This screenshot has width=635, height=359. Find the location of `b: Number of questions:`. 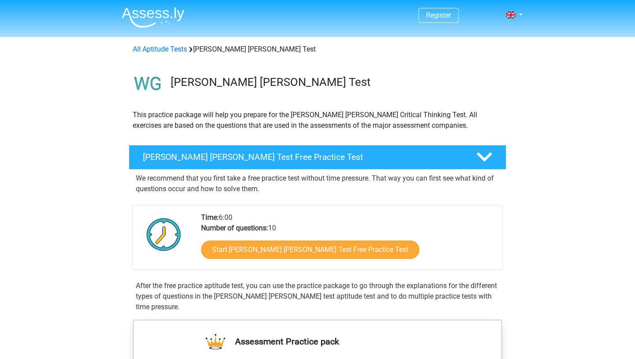

b: Number of questions: is located at coordinates (235, 228).